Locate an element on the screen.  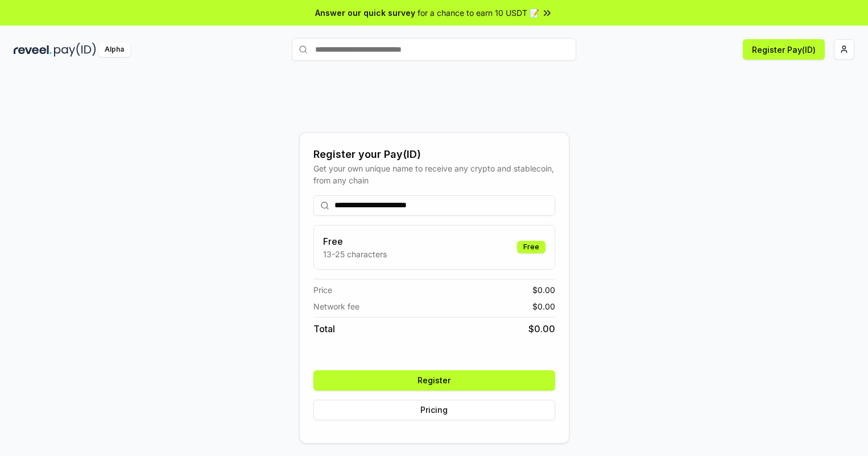
img: pay_id is located at coordinates (75, 50).